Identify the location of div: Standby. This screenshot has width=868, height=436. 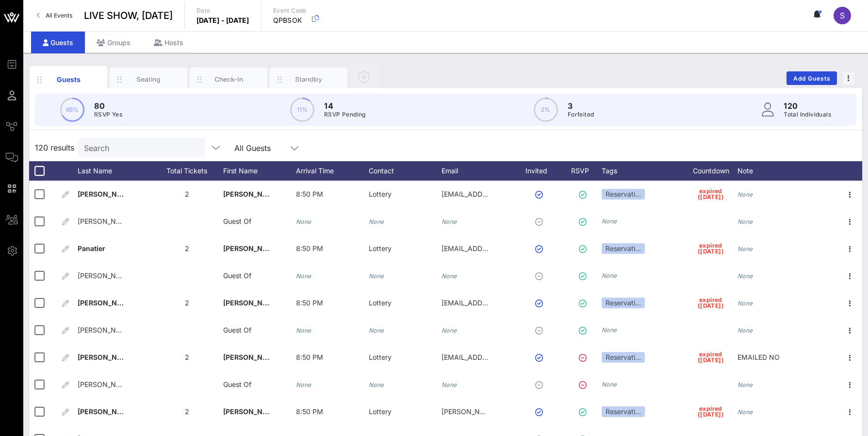
(309, 79).